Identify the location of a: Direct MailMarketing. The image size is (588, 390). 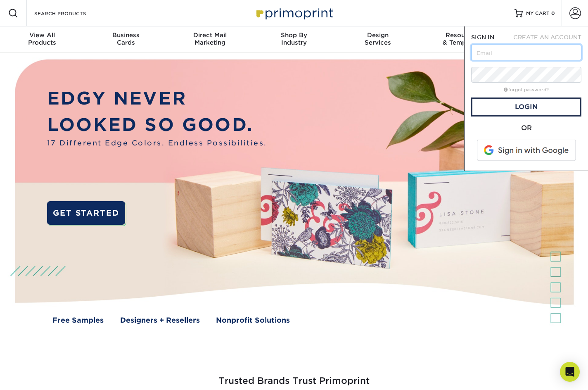
(210, 40).